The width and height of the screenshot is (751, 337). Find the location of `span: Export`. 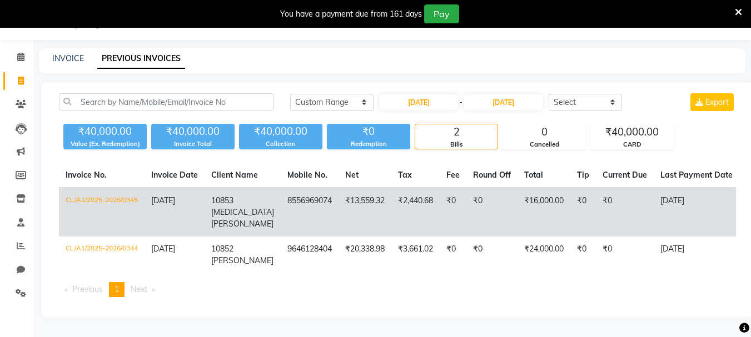

span: Export is located at coordinates (717, 102).